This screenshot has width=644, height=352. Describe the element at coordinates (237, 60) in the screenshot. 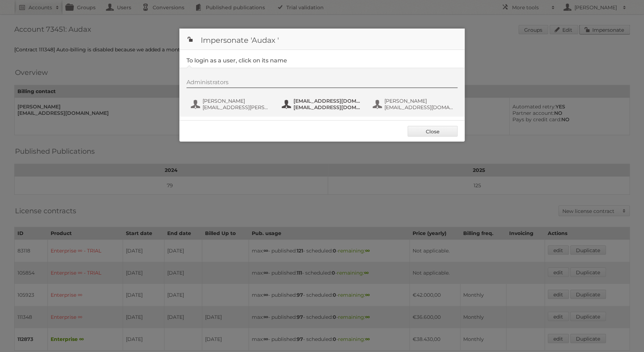

I see `legend: To login as a user, click on its name` at that location.